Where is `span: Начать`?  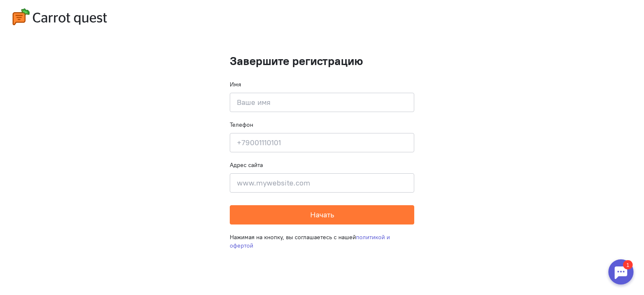
span: Начать is located at coordinates (322, 214).